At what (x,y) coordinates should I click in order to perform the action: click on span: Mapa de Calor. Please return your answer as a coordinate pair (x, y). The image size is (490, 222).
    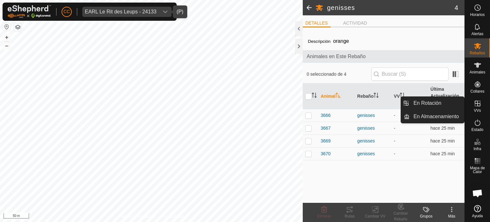
    Looking at the image, I should click on (477, 170).